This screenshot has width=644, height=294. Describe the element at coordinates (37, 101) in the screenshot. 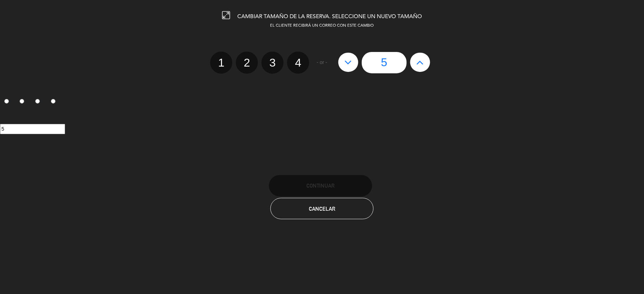

I see `input: 3` at that location.